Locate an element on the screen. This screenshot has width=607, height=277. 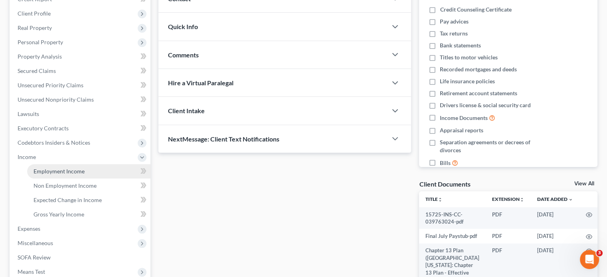
span: Miscellaneous is located at coordinates (35, 243).